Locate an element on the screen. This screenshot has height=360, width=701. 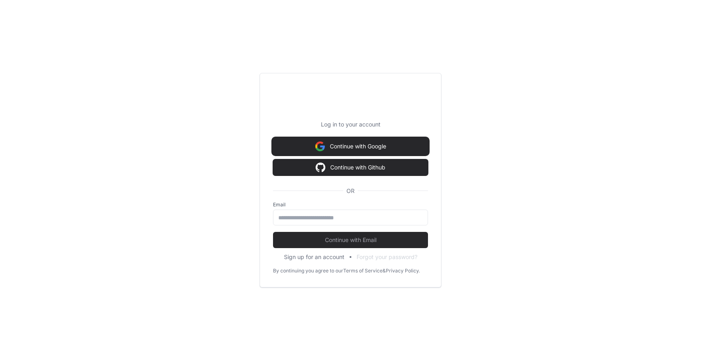
div: By continuing you agree to our is located at coordinates (308, 271).